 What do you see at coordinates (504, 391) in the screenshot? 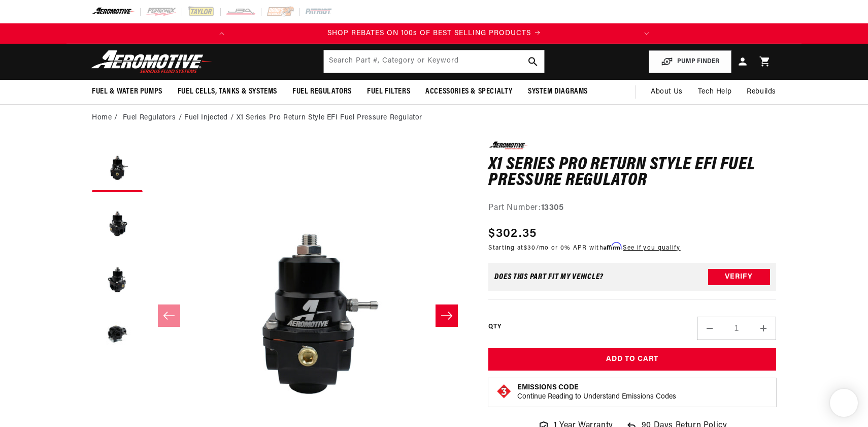
I see `img: Emissions code` at bounding box center [504, 391].